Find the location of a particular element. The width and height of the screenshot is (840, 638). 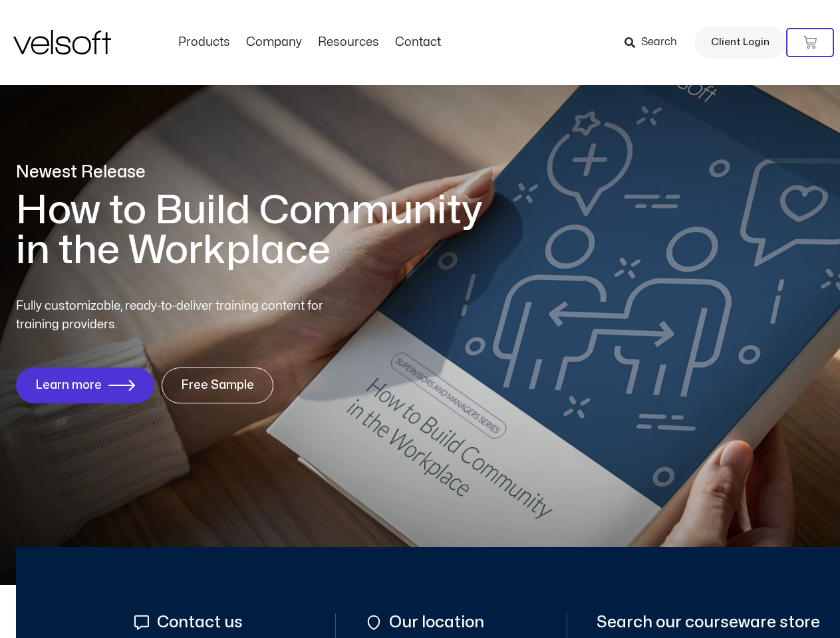

a: ProductsMenu Toggle is located at coordinates (204, 43).